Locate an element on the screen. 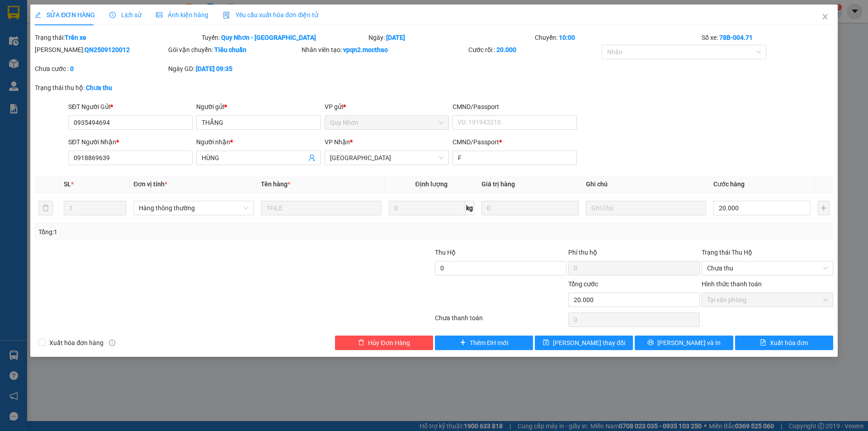  span: SL is located at coordinates (67, 184).